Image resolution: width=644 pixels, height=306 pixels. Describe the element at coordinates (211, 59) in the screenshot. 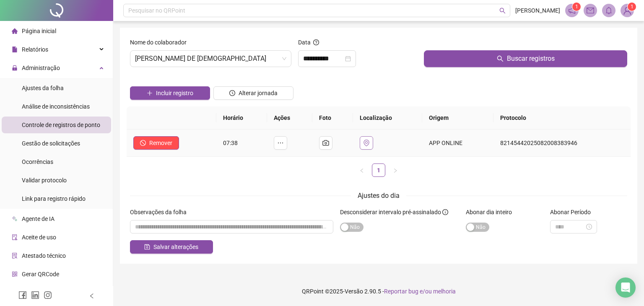

I see `span: JOAO BENEDITO DE DEUS` at that location.